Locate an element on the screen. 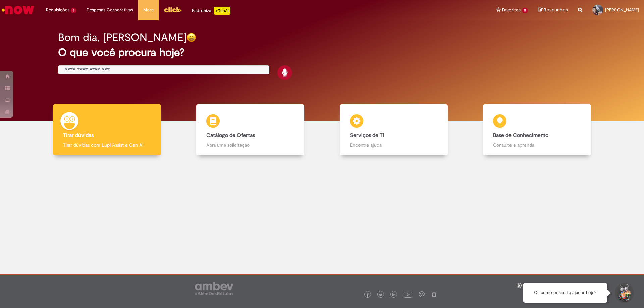 This screenshot has width=644, height=308. p: Abra uma solicitação is located at coordinates (250, 145).